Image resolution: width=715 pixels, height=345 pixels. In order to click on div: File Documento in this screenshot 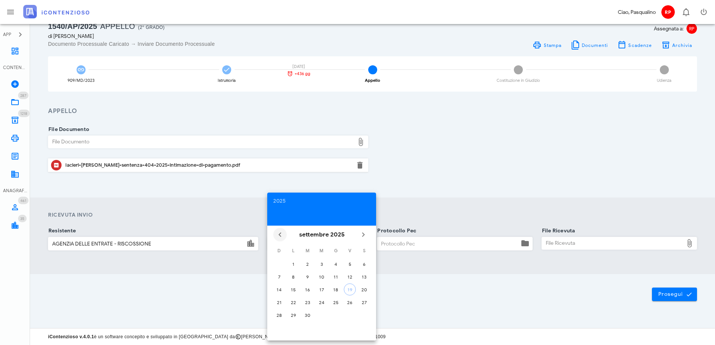, I will do `click(201, 142)`.